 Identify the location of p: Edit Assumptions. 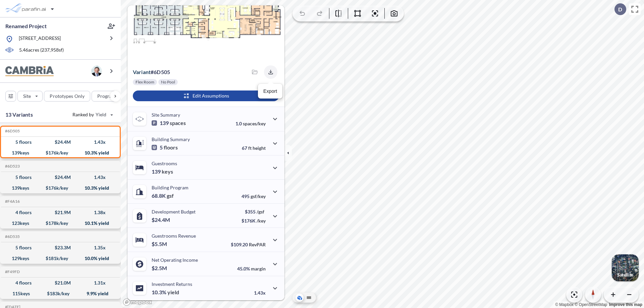
(211, 96).